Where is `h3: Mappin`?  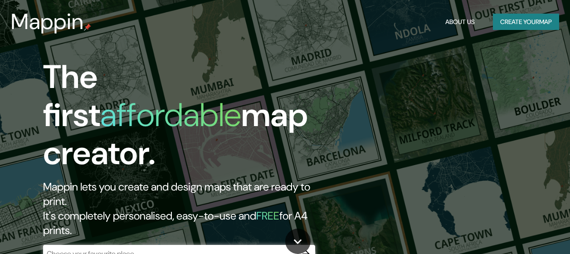 h3: Mappin is located at coordinates (47, 22).